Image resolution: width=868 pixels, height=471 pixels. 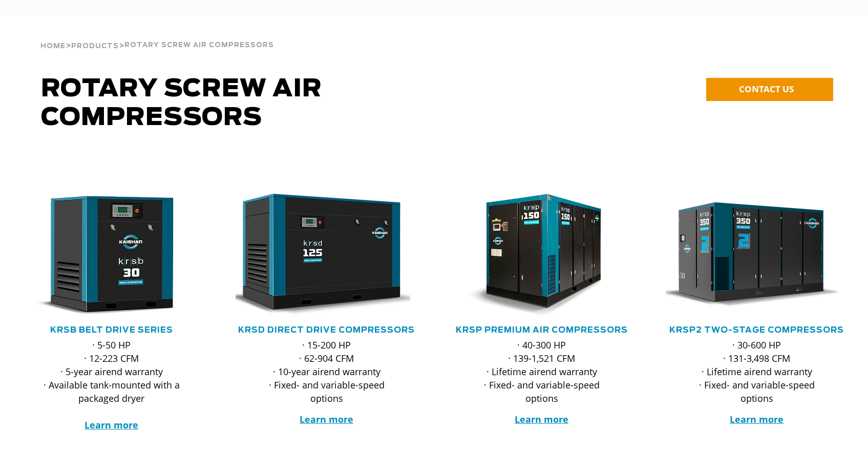 I want to click on img: krsp150, so click(x=534, y=255).